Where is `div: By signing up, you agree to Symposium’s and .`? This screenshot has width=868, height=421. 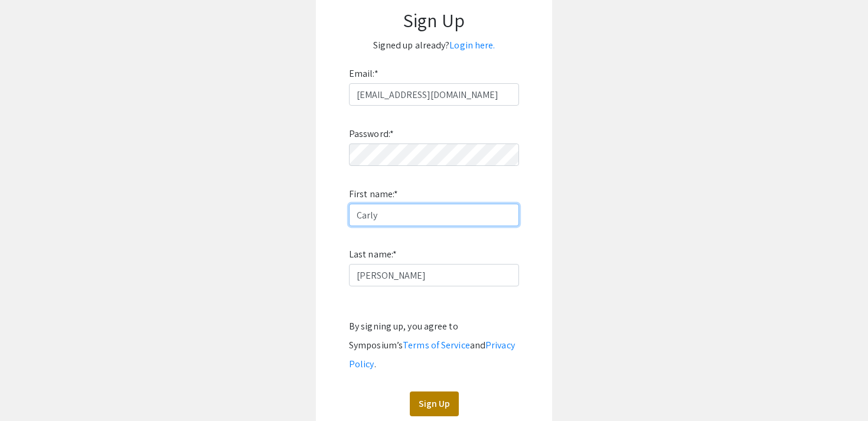
div: By signing up, you agree to Symposium’s and . is located at coordinates (434, 345).